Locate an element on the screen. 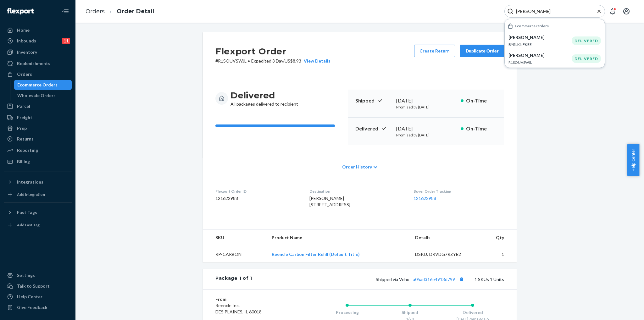 Image resolution: width=644 pixels, height=320 pixels. a: Prep is located at coordinates (38, 128).